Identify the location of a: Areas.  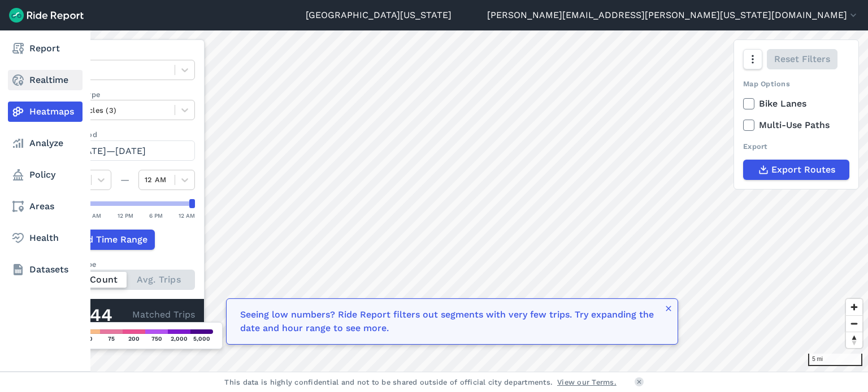
(45, 207).